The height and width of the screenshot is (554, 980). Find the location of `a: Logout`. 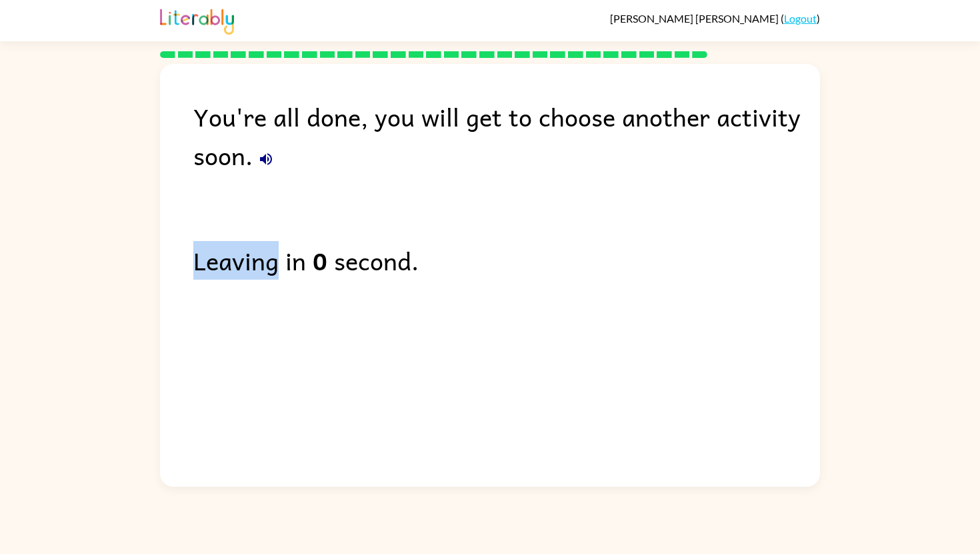

a: Logout is located at coordinates (800, 18).